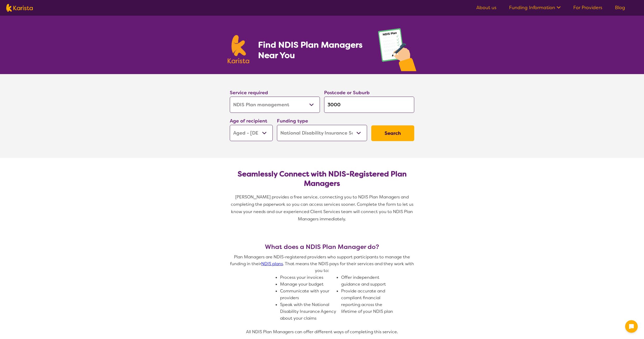 The image size is (644, 339). Describe the element at coordinates (322, 332) in the screenshot. I see `p: All NDIS Plan Managers can offer different ways of completing this service.` at that location.